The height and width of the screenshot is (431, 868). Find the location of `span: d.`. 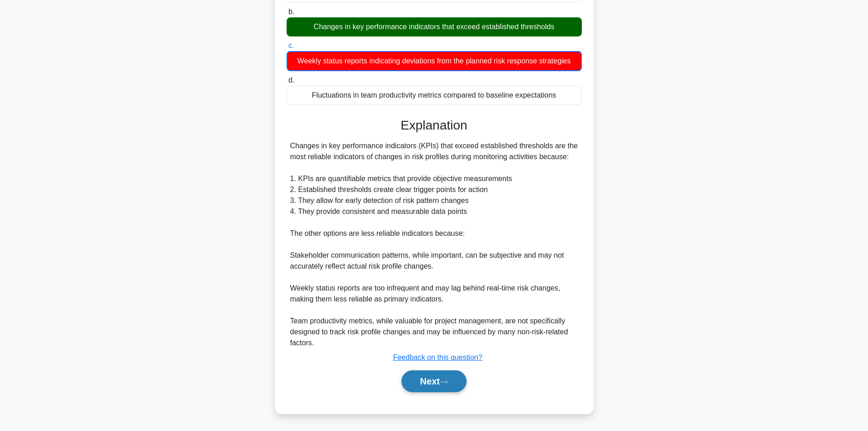

span: d. is located at coordinates (291, 80).